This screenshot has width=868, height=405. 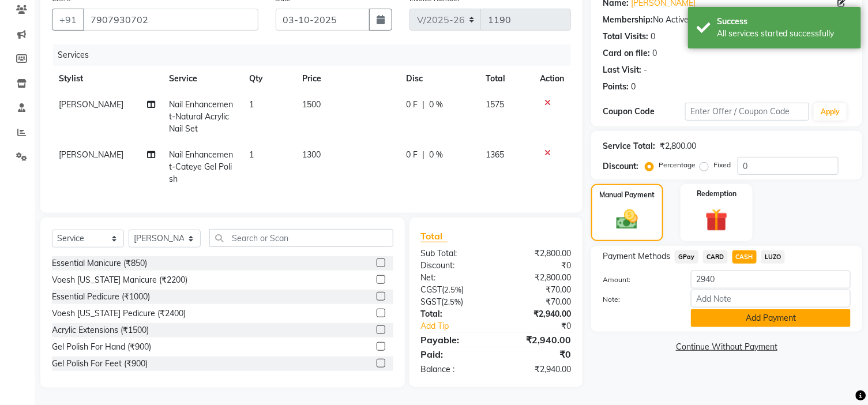 What do you see at coordinates (100, 363) in the screenshot?
I see `div: Gel Polish For Feet (₹900)` at bounding box center [100, 363].